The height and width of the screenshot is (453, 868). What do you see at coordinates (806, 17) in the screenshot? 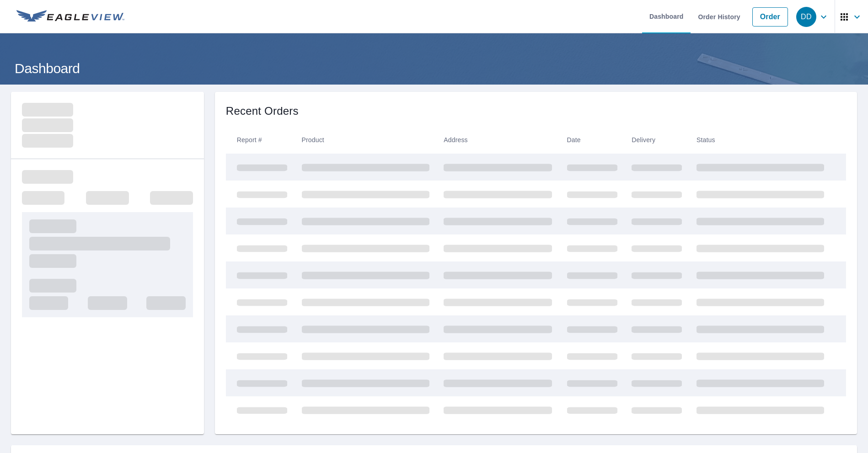
I see `div: DD` at bounding box center [806, 17].